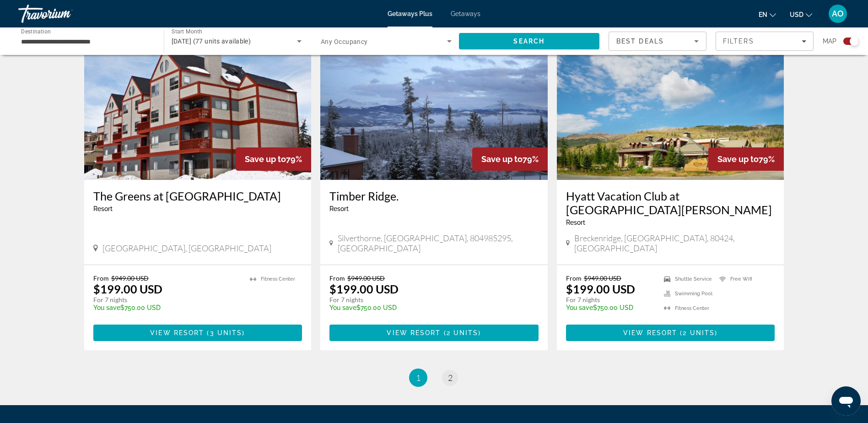 This screenshot has width=868, height=423. What do you see at coordinates (738, 41) in the screenshot?
I see `span: Filters` at bounding box center [738, 41].